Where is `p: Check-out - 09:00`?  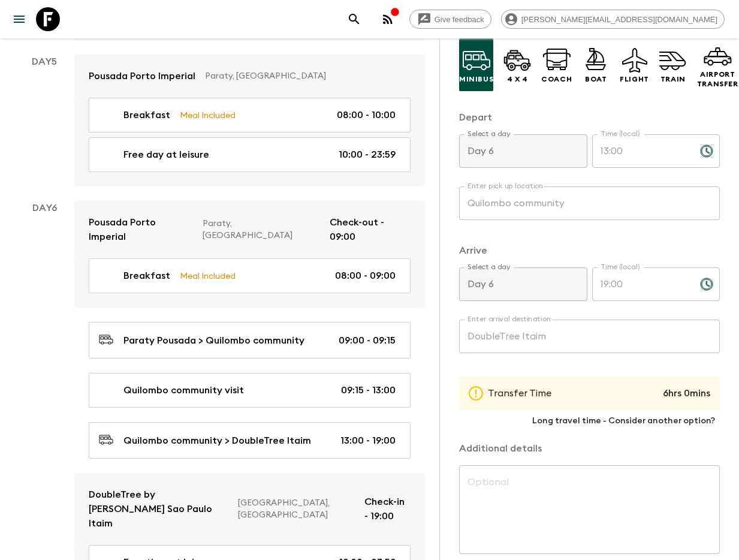
p: Check-out - 09:00 is located at coordinates (370, 229).